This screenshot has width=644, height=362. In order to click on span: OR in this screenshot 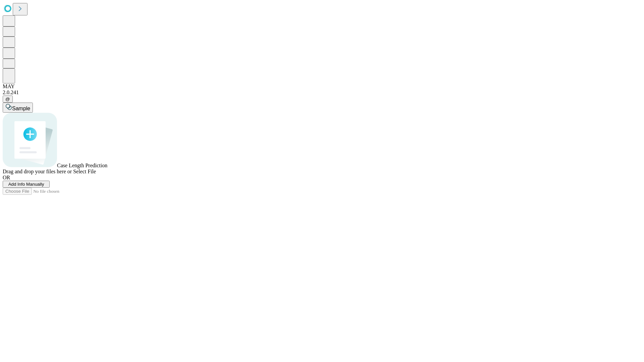, I will do `click(7, 178)`.